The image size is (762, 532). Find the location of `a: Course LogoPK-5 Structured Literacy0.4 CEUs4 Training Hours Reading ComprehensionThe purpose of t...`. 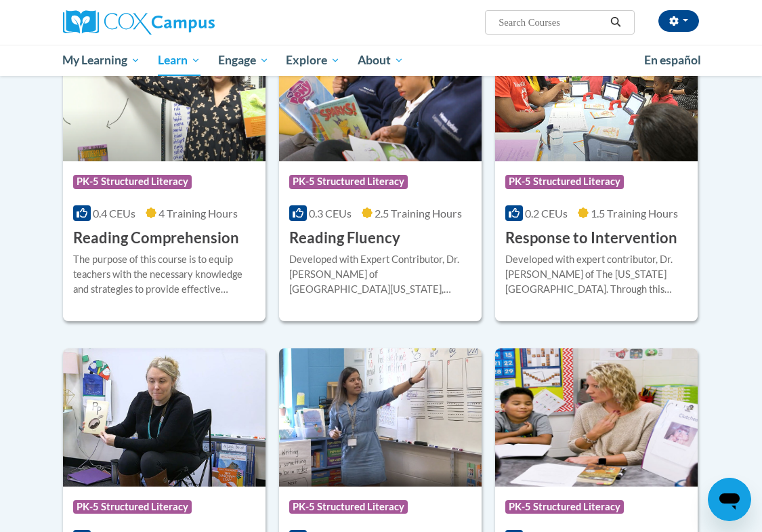

a: Course LogoPK-5 Structured Literacy0.4 CEUs4 Training Hours Reading ComprehensionThe purpose of t... is located at coordinates (164, 172).